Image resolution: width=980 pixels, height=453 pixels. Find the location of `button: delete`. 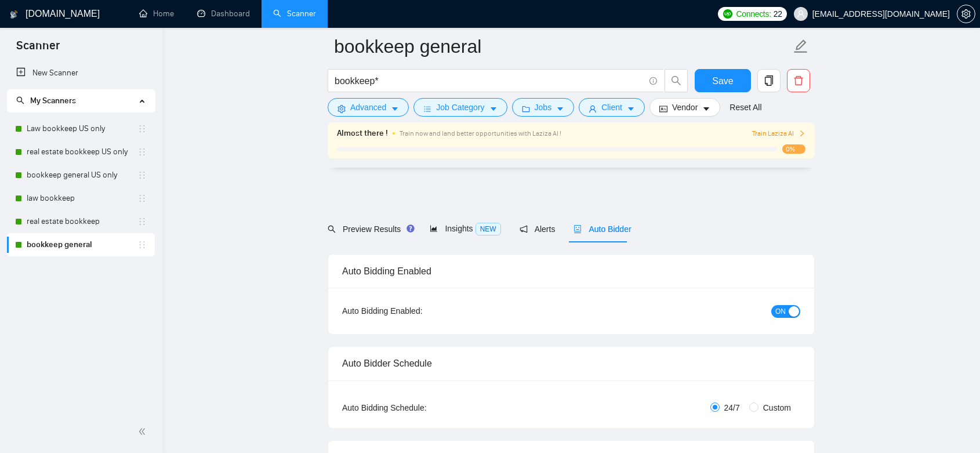

button: delete is located at coordinates (798, 81).